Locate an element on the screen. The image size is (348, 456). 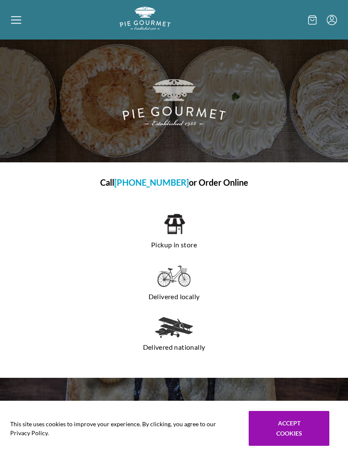
p: Delivered nationally is located at coordinates (174, 347).